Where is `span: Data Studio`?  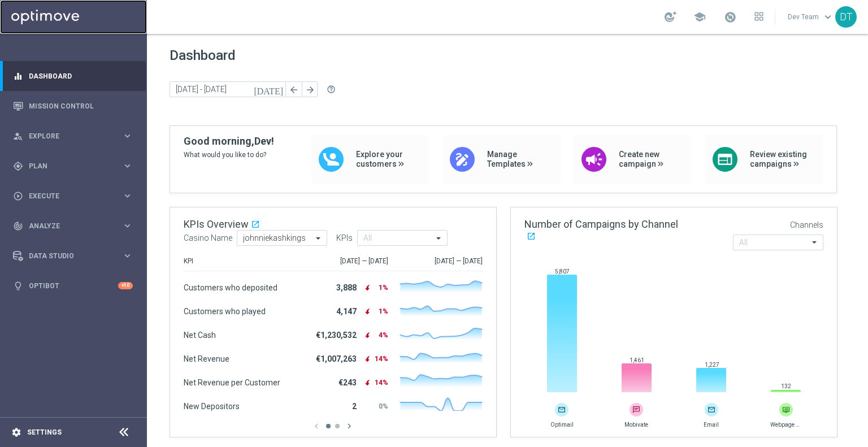
span: Data Studio is located at coordinates (75, 256).